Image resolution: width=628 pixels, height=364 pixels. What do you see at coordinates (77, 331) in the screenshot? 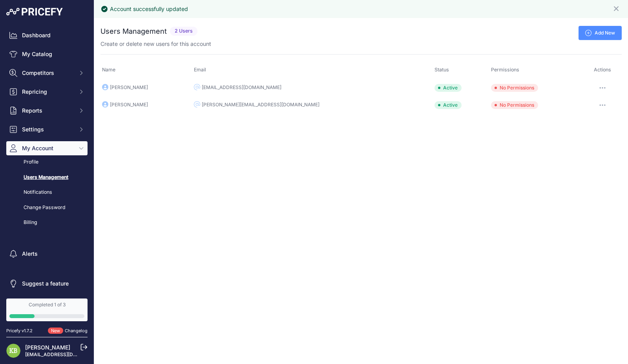
I see `a: Changelog` at bounding box center [77, 331].